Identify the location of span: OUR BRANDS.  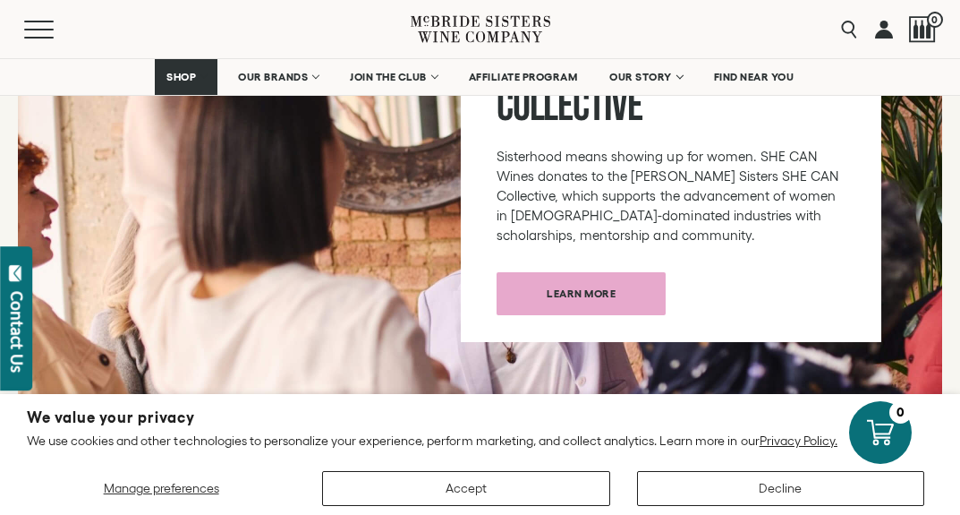
(273, 77).